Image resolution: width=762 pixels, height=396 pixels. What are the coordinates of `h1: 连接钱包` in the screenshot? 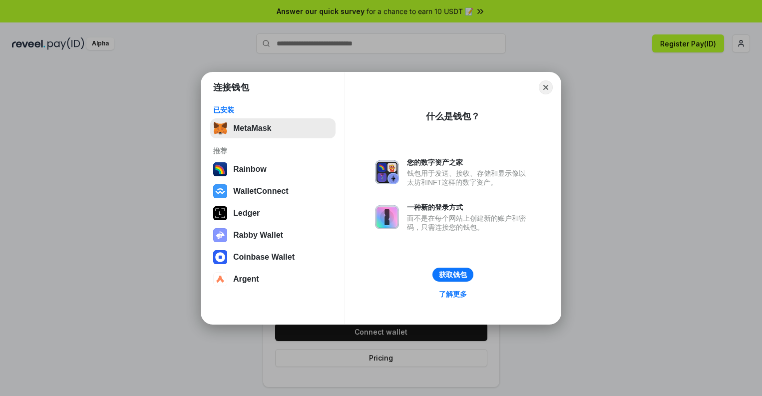 It's located at (231, 87).